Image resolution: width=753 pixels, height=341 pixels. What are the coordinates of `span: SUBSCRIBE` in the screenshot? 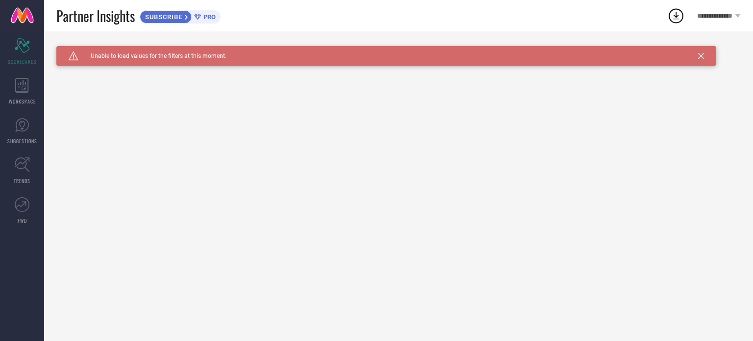 It's located at (162, 17).